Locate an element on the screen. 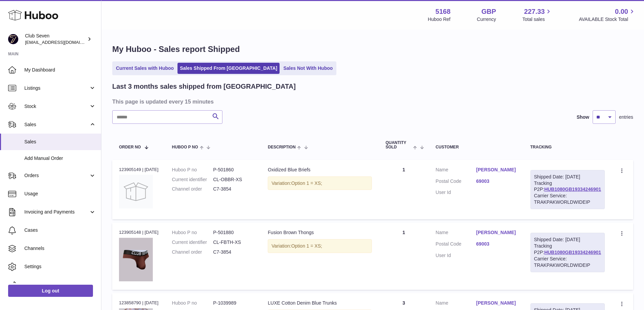  span: Stock is located at coordinates (56, 106).